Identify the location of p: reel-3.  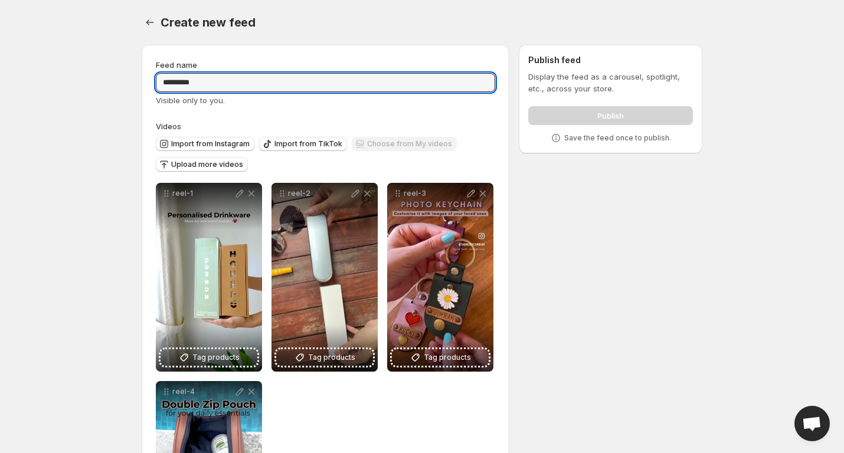
(434, 194).